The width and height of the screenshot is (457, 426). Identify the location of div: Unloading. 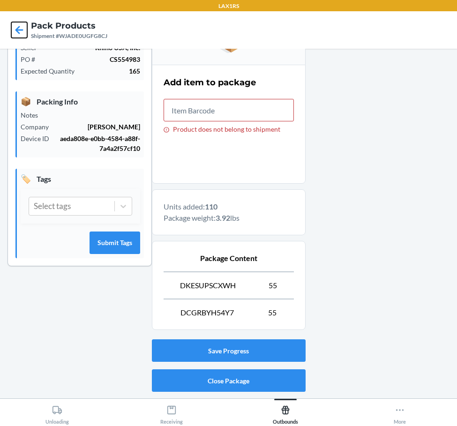
(57, 413).